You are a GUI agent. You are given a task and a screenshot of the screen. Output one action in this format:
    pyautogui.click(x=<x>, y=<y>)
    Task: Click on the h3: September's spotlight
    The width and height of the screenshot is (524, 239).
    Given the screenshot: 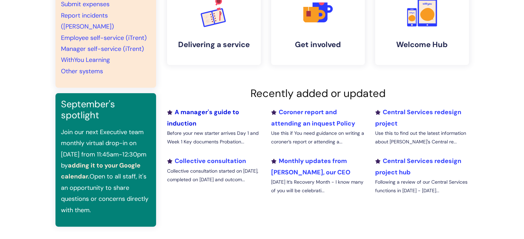 What is the action you would take?
    pyautogui.click(x=106, y=110)
    